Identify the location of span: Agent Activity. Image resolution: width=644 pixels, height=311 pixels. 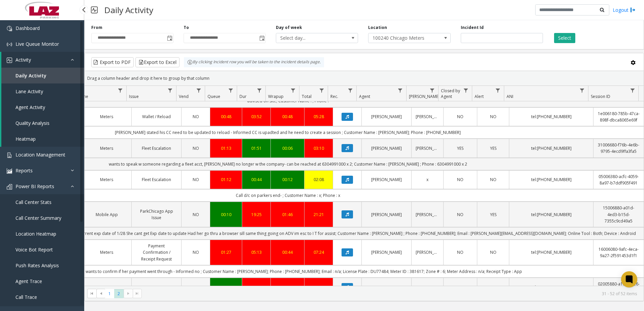
(30, 107).